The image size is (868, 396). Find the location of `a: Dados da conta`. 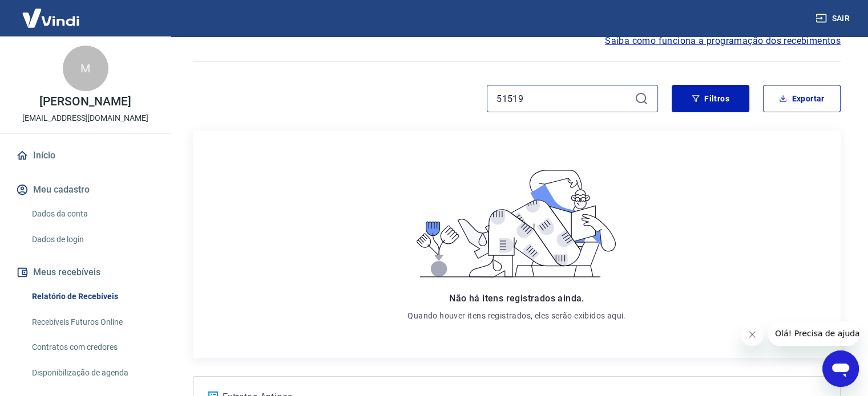

a: Dados da conta is located at coordinates (92, 214).